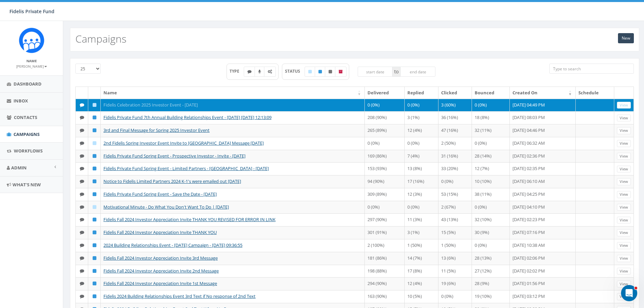 Image resolution: width=644 pixels, height=308 pixels. Describe the element at coordinates (455, 258) in the screenshot. I see `td: 13 (6%)` at that location.